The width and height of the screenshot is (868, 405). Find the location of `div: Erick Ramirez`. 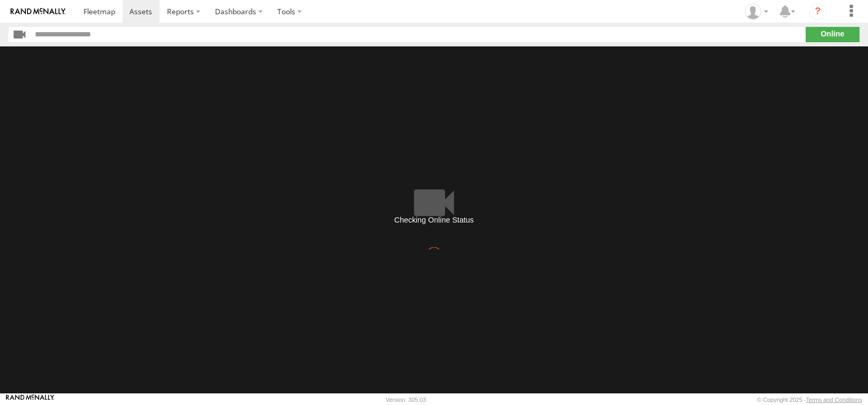

div: Erick Ramirez is located at coordinates (756, 11).